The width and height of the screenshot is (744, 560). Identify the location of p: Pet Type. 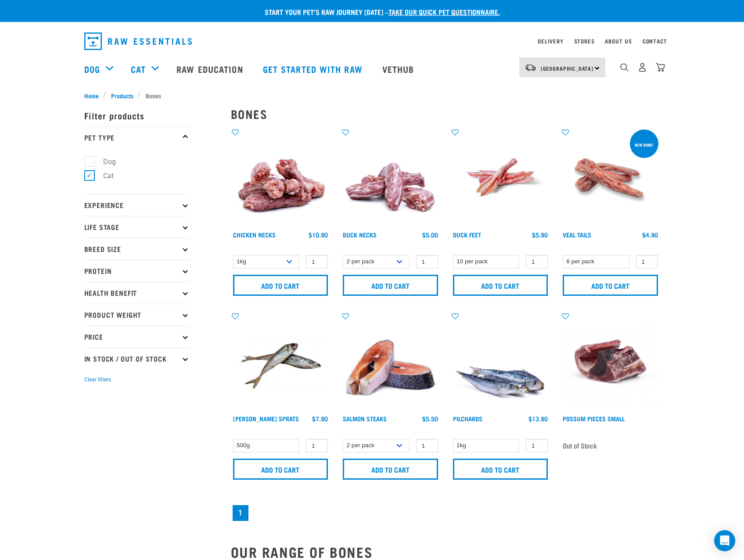
(137, 137).